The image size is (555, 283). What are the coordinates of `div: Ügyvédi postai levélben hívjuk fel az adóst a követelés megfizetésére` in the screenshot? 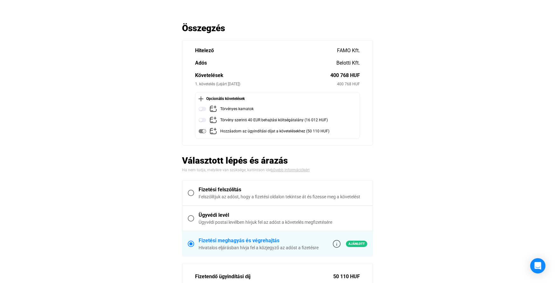 It's located at (283, 222).